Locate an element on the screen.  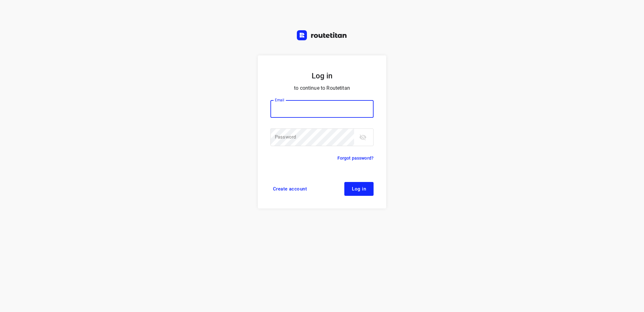
a: Create account is located at coordinates (290, 189).